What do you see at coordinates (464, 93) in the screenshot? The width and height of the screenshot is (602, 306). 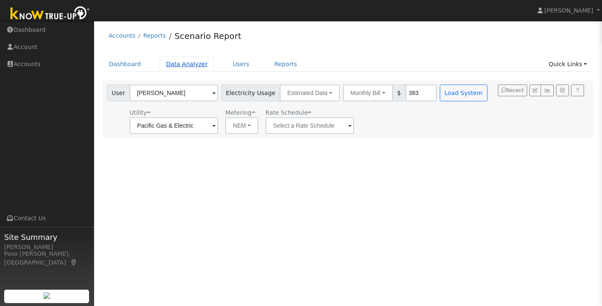 I see `button: Load System` at bounding box center [464, 93].